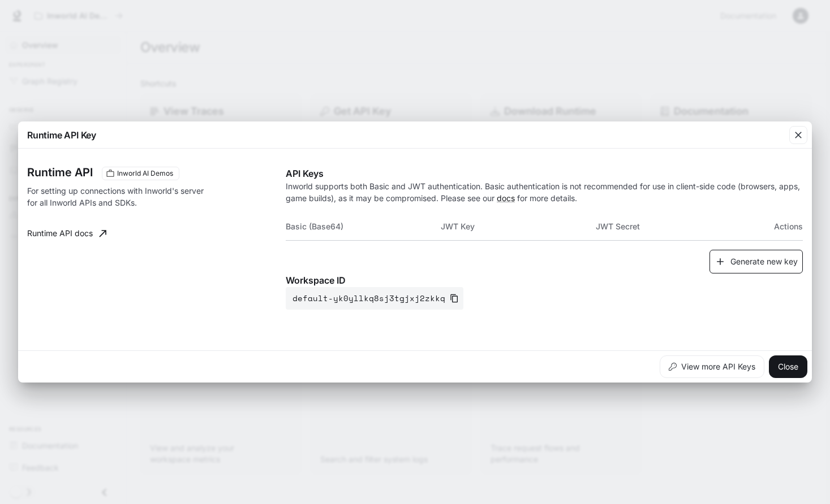  I want to click on p: Runtime API Key, so click(62, 135).